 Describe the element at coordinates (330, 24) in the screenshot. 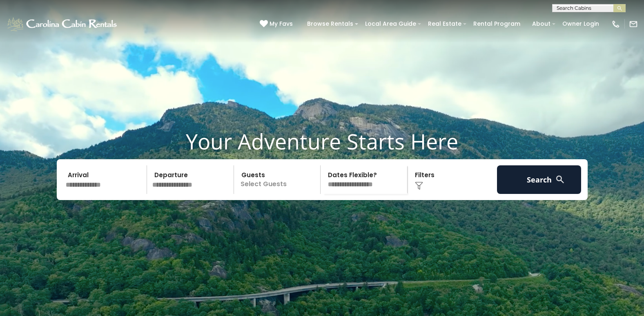

I see `a: Browse Rentals` at that location.